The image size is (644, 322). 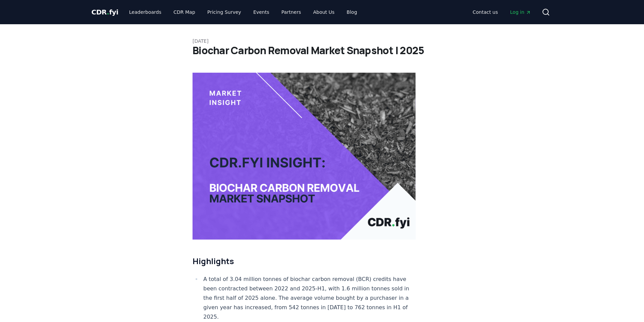 What do you see at coordinates (224, 12) in the screenshot?
I see `a: Pricing Survey` at bounding box center [224, 12].